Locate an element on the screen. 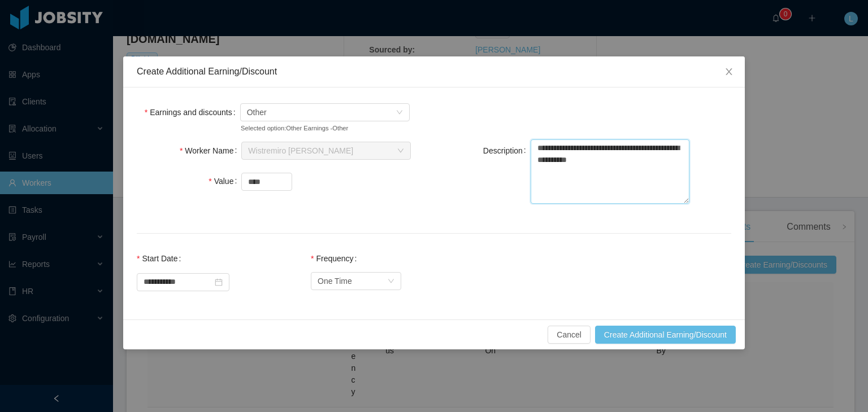 The height and width of the screenshot is (412, 868). textarea: Description is located at coordinates (609, 172).